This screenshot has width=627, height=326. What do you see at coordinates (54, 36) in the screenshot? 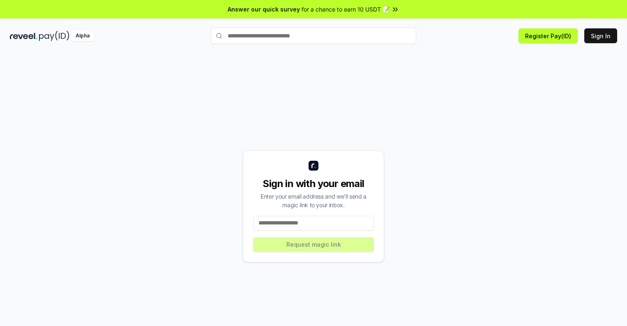
I see `img: pay_id` at bounding box center [54, 36].